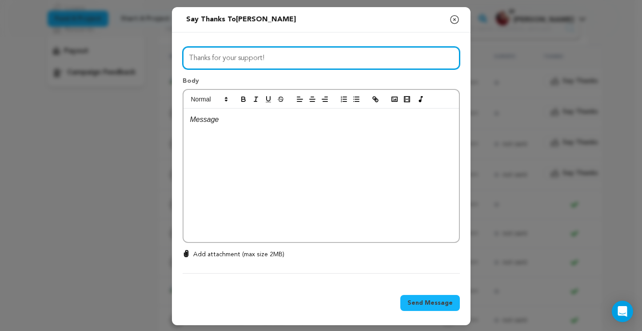  I want to click on input: Subject, so click(321, 58).